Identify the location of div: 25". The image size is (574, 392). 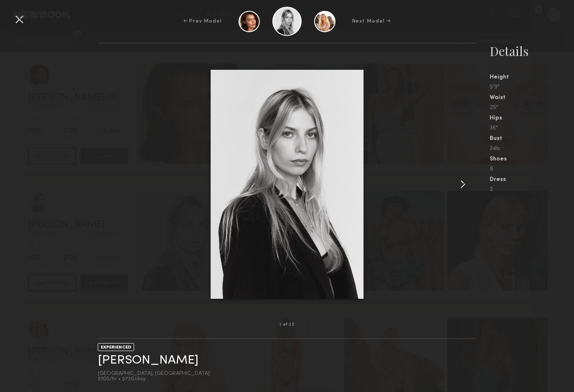
(532, 107).